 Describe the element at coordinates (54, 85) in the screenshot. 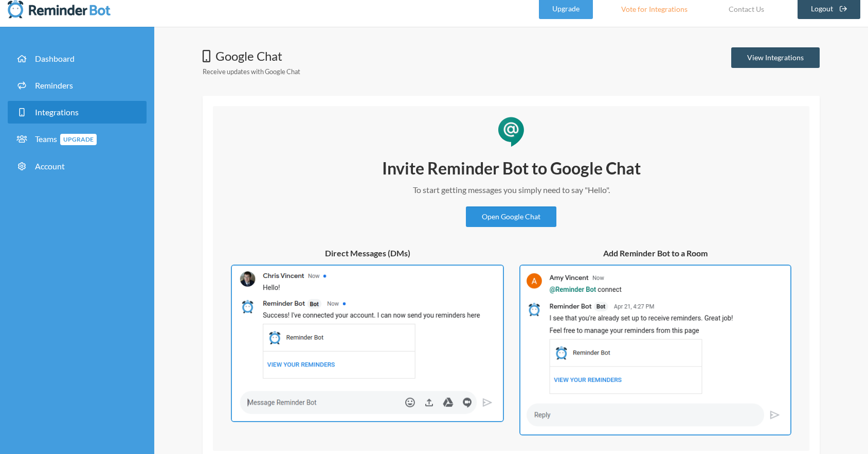

I see `span: Reminders` at that location.